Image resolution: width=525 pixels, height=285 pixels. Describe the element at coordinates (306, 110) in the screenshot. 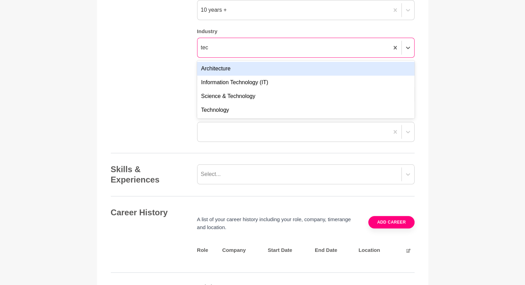

I see `div: Technology` at that location.